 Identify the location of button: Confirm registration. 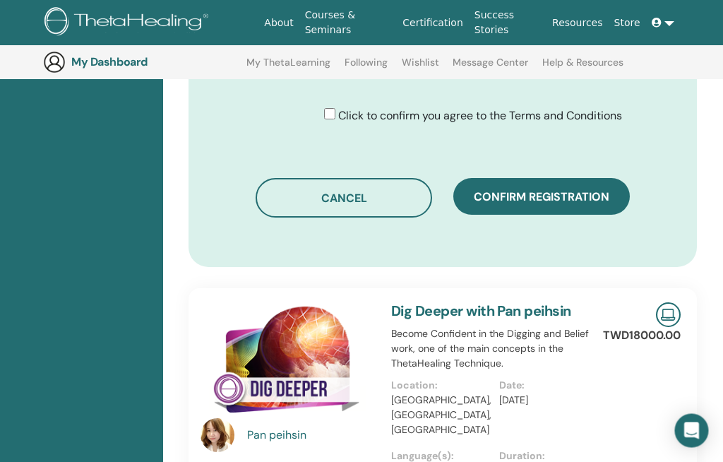
(543, 197).